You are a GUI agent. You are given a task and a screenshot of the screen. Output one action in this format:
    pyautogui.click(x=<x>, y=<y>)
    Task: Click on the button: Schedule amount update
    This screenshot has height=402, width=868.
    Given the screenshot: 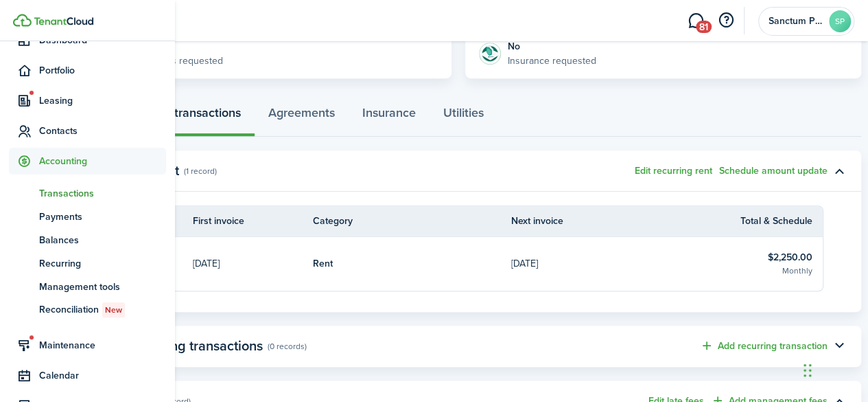 What is the action you would take?
    pyautogui.click(x=773, y=171)
    